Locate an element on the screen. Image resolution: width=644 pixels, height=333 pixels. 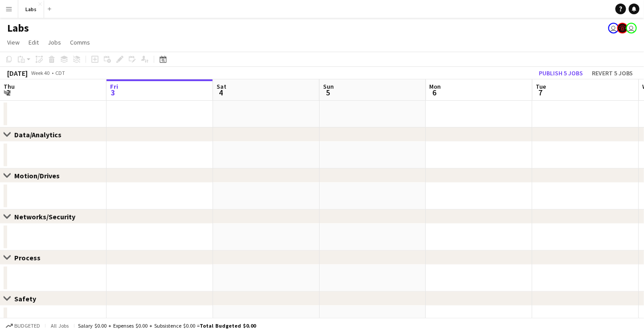
a: Comms is located at coordinates (80, 43).